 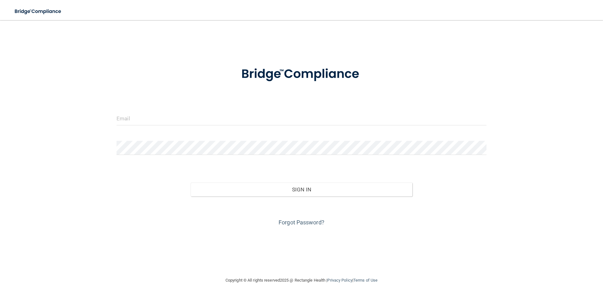 I want to click on input: Email, so click(x=302, y=118).